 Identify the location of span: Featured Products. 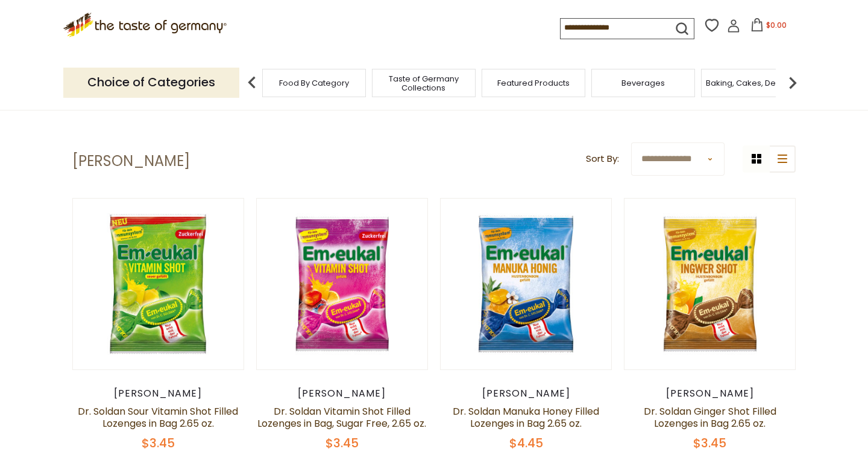
(533, 83).